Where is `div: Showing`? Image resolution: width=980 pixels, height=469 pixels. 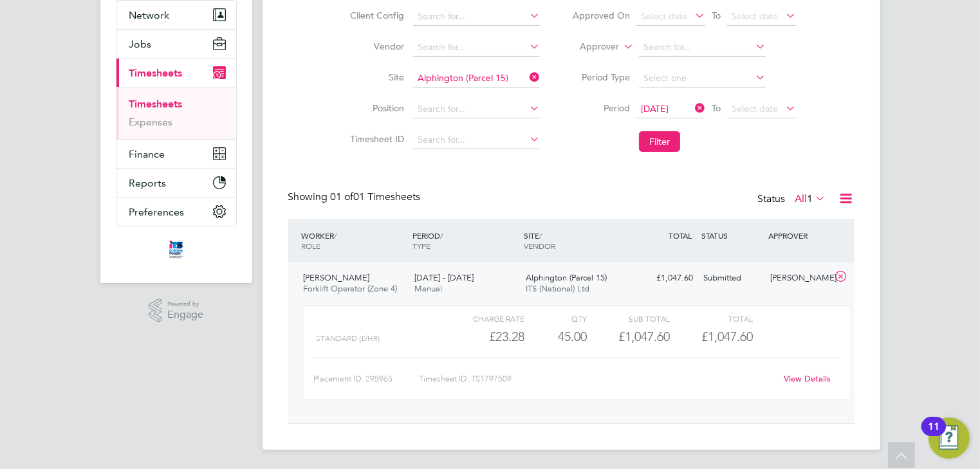
div: Showing is located at coordinates (356, 197).